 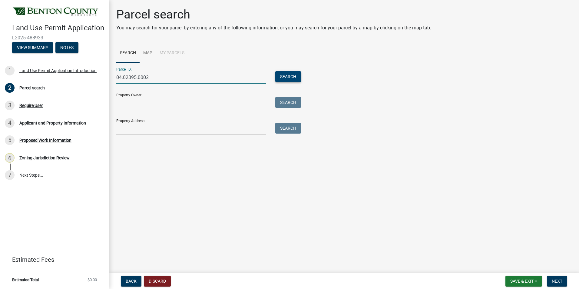 I want to click on div: 5, so click(x=10, y=140).